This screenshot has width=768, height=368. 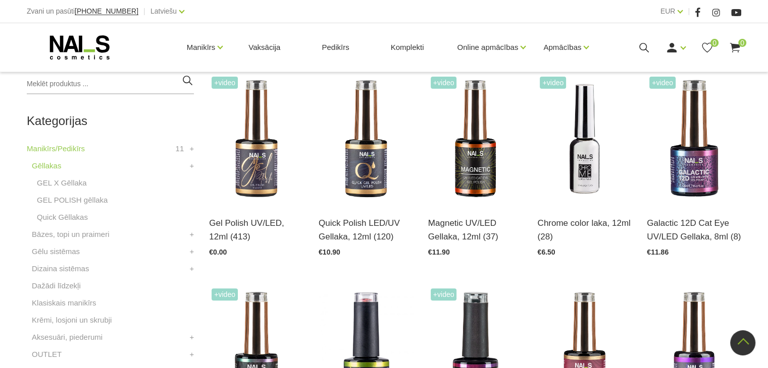 What do you see at coordinates (264, 47) in the screenshot?
I see `a: Vaksācija` at bounding box center [264, 47].